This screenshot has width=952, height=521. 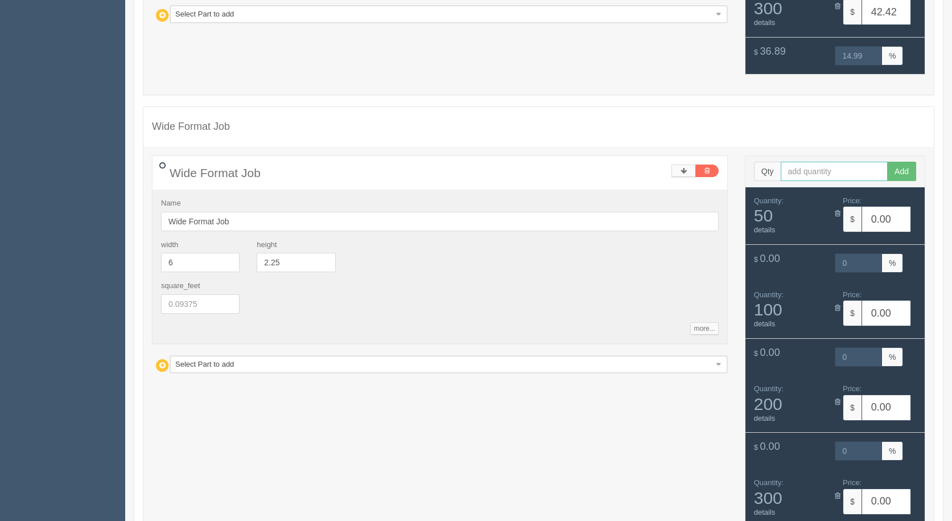 What do you see at coordinates (266, 245) in the screenshot?
I see `label: height` at bounding box center [266, 245].